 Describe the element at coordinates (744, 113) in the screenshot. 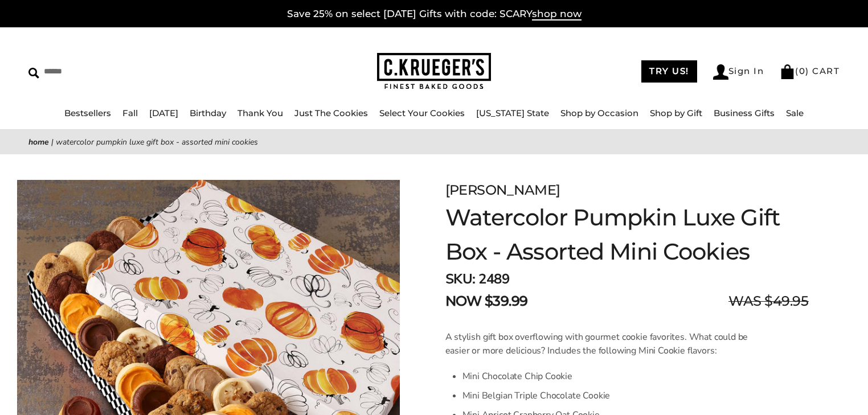

I see `a: Business Gifts` at that location.